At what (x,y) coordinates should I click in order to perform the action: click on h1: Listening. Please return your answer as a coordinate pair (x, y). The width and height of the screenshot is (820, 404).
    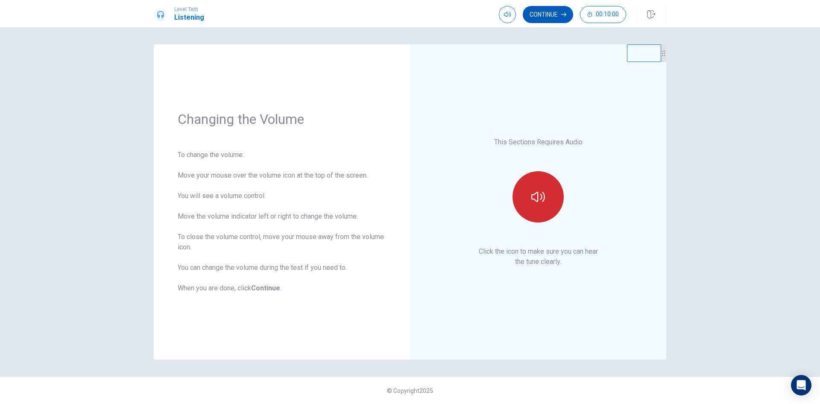
    Looking at the image, I should click on (189, 18).